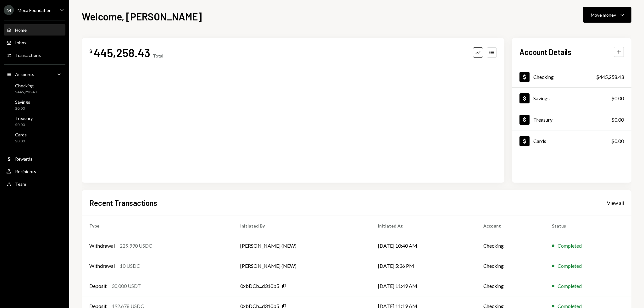 The height and width of the screenshot is (308, 644). Describe the element at coordinates (157, 226) in the screenshot. I see `th: Type` at that location.